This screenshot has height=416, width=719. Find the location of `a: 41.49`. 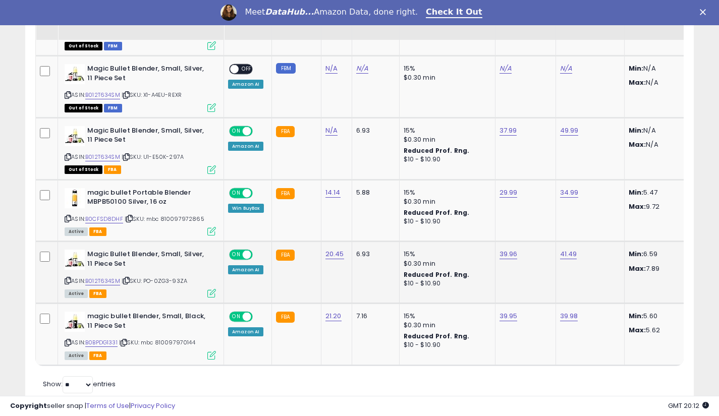

a: 41.49 is located at coordinates (569, 254).